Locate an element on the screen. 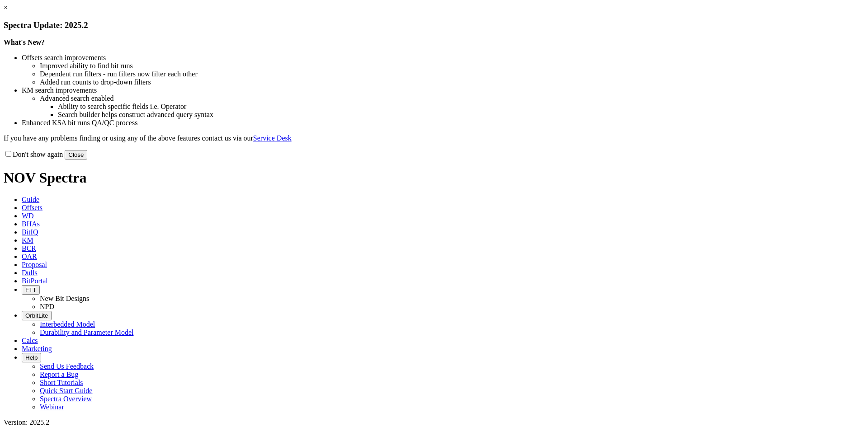 This screenshot has width=868, height=427. span: KM is located at coordinates (27, 240).